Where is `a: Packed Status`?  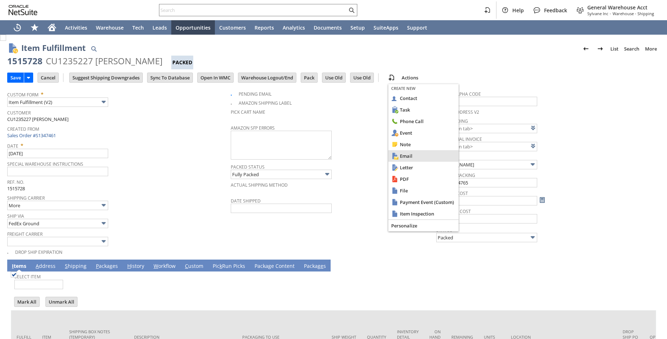
a: Packed Status is located at coordinates (248, 167).